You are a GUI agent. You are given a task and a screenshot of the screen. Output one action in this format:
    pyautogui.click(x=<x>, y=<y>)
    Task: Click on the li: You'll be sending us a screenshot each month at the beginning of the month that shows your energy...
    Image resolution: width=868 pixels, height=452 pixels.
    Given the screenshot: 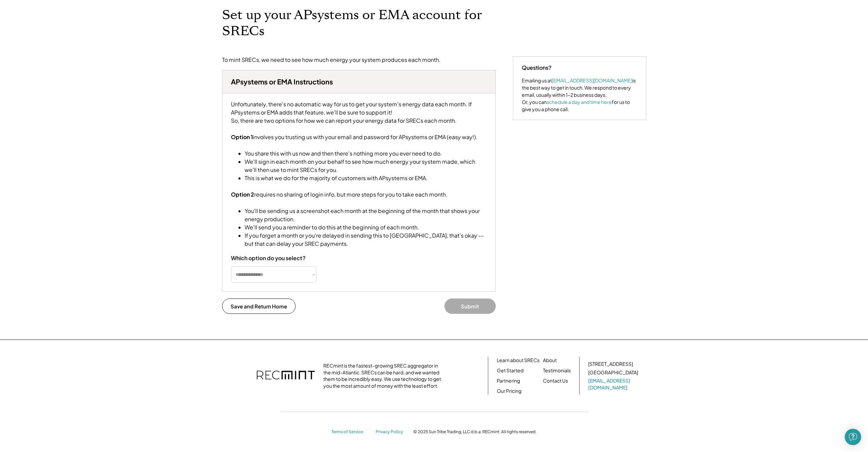 What is the action you would take?
    pyautogui.click(x=366, y=215)
    